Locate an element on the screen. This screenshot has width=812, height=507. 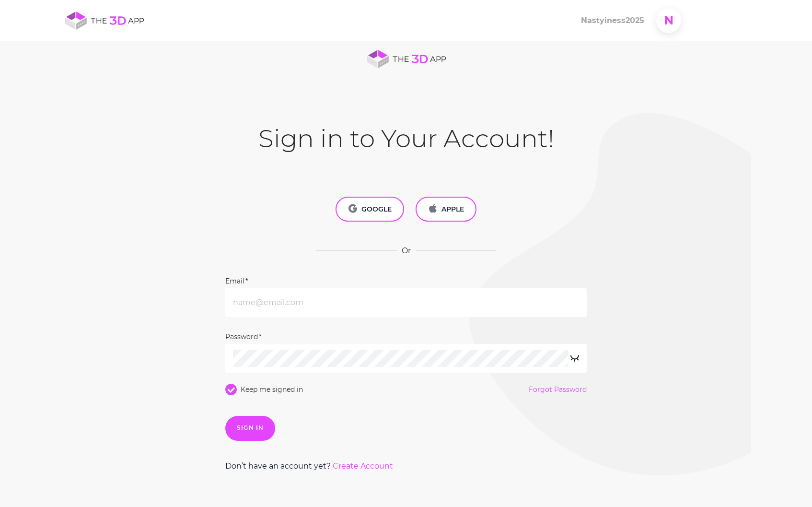
a: Forgot Password is located at coordinates (558, 400).